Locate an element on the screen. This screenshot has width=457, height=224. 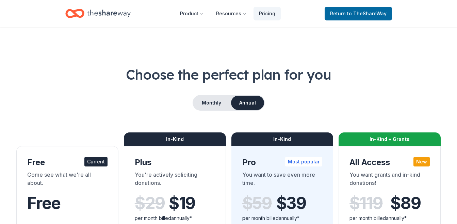
div: You want to save even more time. is located at coordinates (282, 180).